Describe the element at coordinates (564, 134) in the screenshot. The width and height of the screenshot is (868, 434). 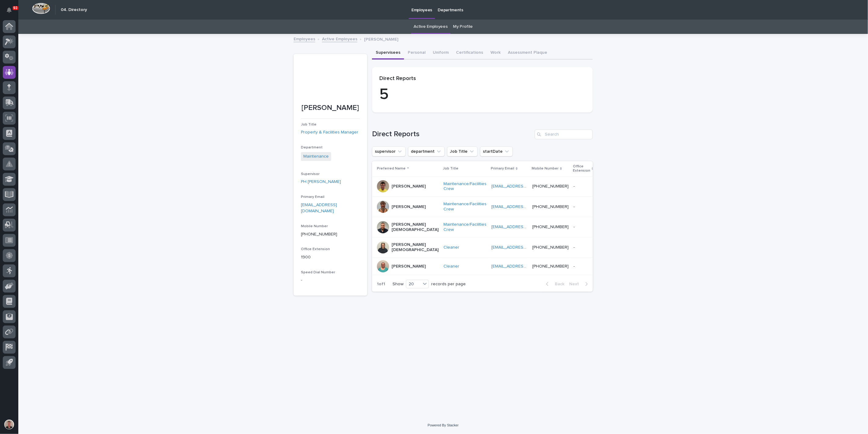
I see `input: Search` at that location.